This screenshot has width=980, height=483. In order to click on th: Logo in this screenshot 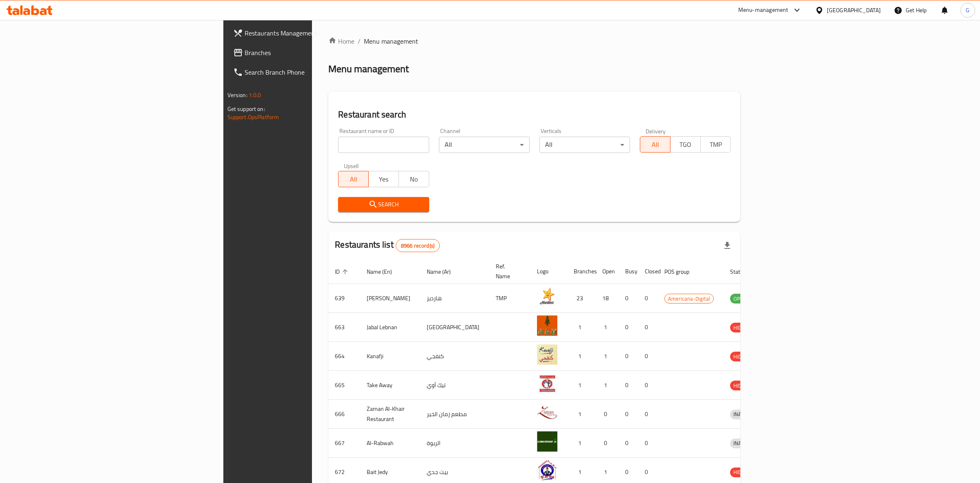, I will do `click(549, 272)`.